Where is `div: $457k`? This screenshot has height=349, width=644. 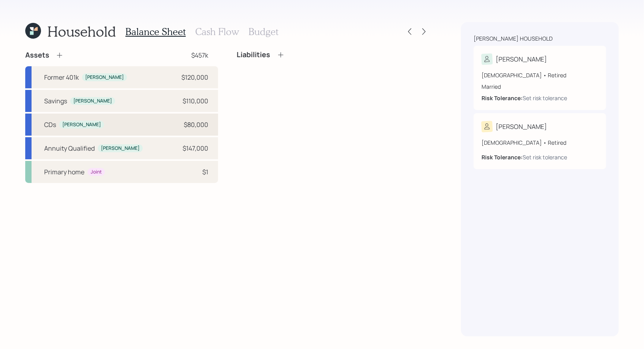
div: $457k is located at coordinates (200, 55).